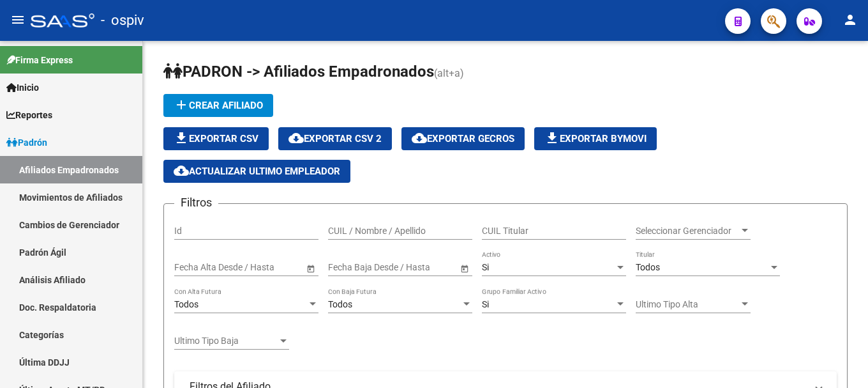 The height and width of the screenshot is (388, 868). Describe the element at coordinates (18, 20) in the screenshot. I see `mat-icon: menu` at that location.